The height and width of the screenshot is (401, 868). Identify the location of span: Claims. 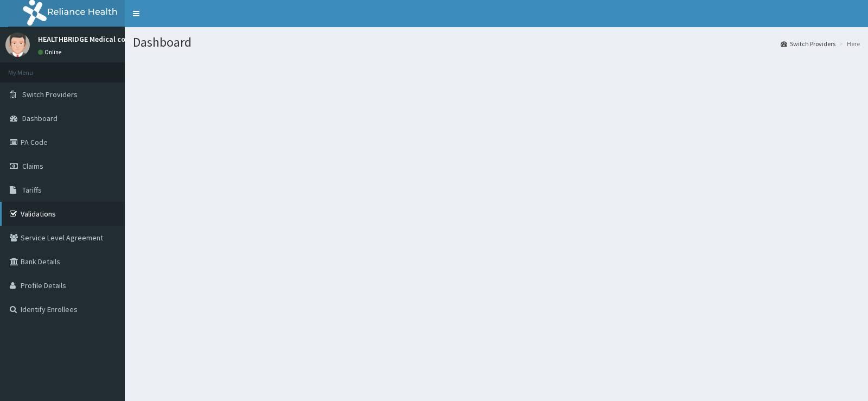
(32, 166).